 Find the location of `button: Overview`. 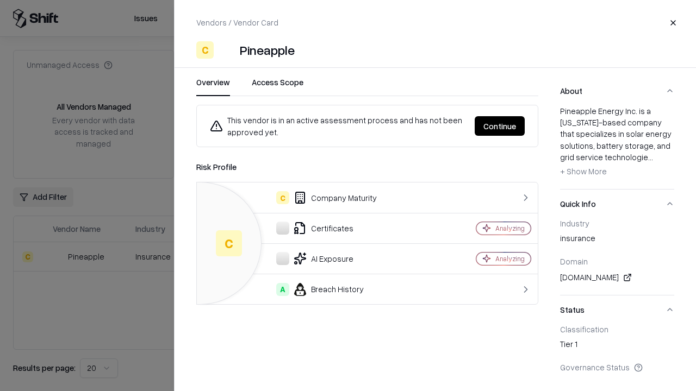

button: Overview is located at coordinates (213, 86).